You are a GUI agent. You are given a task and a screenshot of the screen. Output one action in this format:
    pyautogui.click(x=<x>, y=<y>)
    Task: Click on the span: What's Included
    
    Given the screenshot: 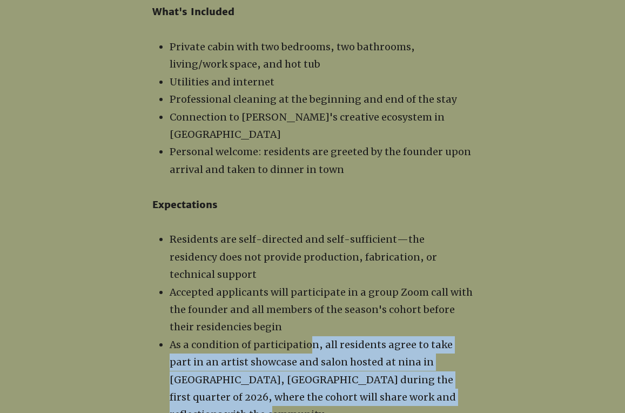 What is the action you would take?
    pyautogui.click(x=193, y=11)
    